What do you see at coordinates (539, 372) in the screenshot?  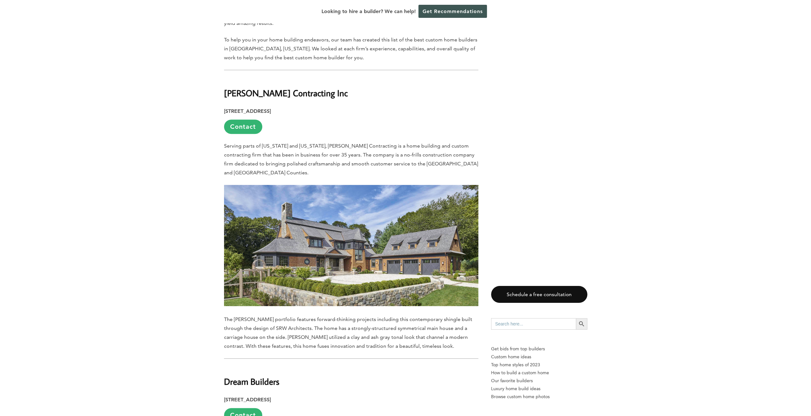 I see `p: How to build a custom home` at bounding box center [539, 372].